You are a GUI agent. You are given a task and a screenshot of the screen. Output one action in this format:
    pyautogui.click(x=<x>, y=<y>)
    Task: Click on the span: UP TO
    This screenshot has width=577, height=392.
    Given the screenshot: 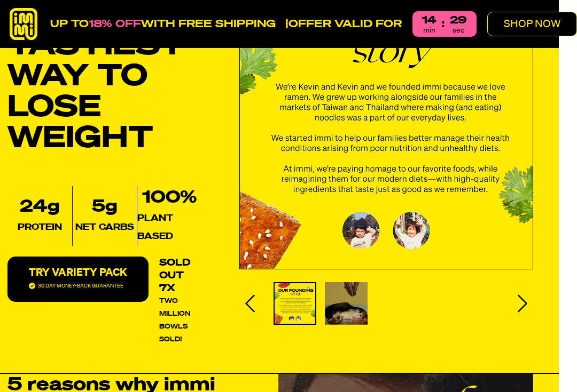 What is the action you would take?
    pyautogui.click(x=69, y=24)
    